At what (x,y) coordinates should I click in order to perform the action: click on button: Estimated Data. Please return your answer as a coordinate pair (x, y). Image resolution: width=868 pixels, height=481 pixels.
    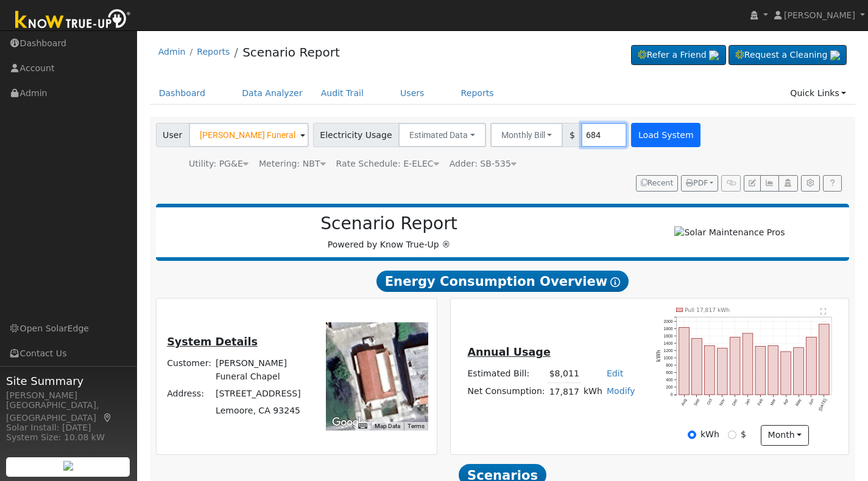
    Looking at the image, I should click on (442, 135).